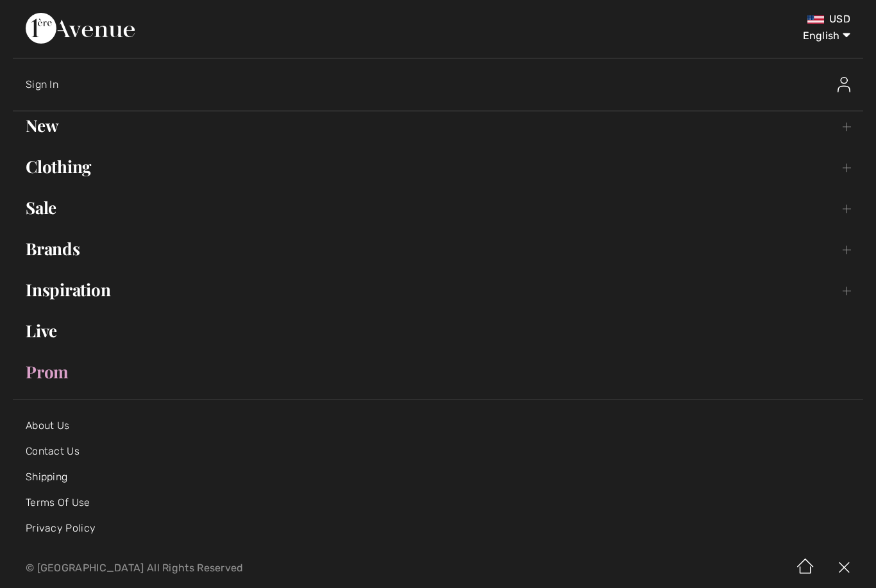  What do you see at coordinates (445, 85) in the screenshot?
I see `a: Sign InSign In` at bounding box center [445, 85].